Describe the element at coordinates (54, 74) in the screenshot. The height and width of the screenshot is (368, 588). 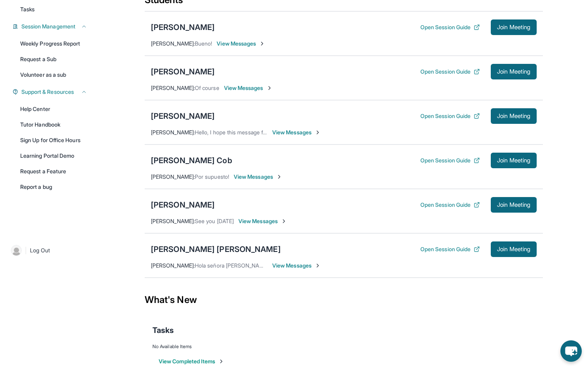
I see `a: Volunteer as a sub` at that location.